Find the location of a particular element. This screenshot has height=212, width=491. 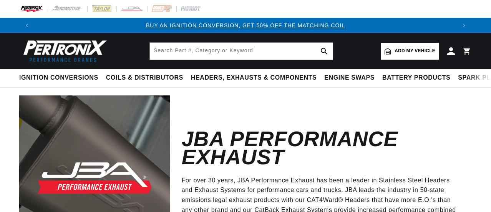

img: Pertronix is located at coordinates (63, 51).